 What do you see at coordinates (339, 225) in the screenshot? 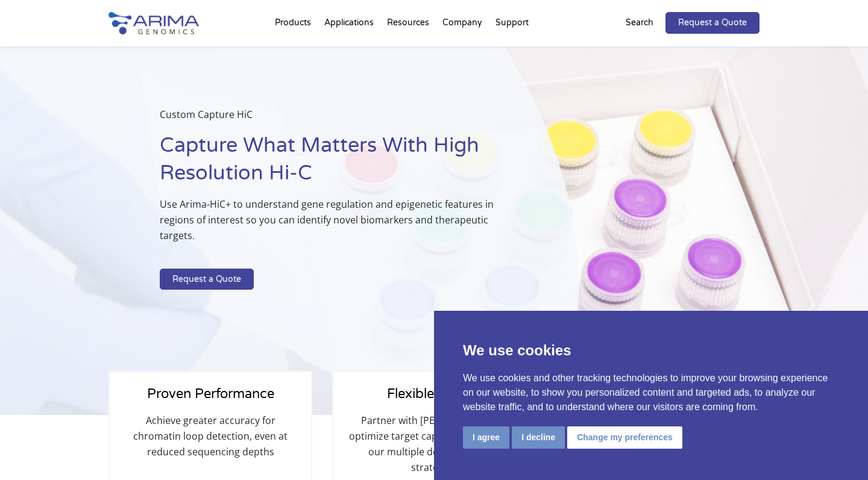
I see `p: Use Arima-HiC+ to understand gene regulation and epigenetic features in regions of interest so yo...` at bounding box center [339, 225].